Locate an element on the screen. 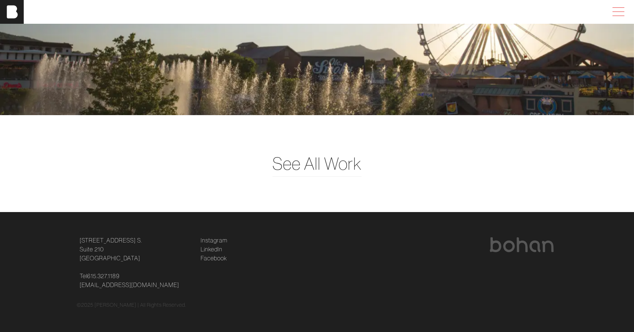 The image size is (634, 332). a: Instagram is located at coordinates (214, 240).